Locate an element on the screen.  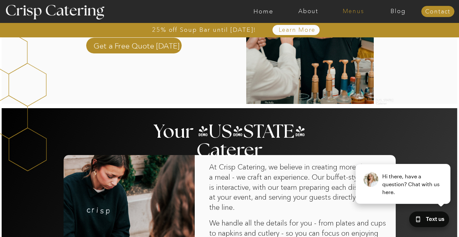
nav: About is located at coordinates (308, 11).